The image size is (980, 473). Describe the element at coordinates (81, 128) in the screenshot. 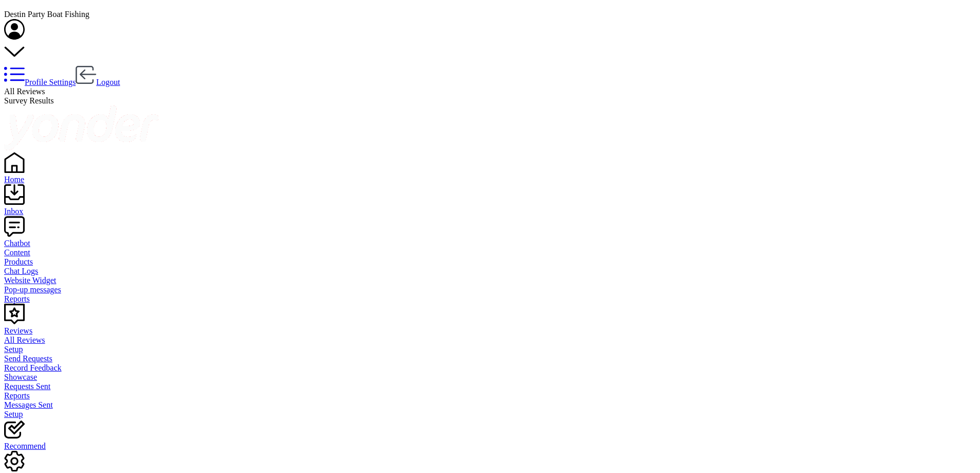

I see `img: yonder-white-logo.png` at that location.